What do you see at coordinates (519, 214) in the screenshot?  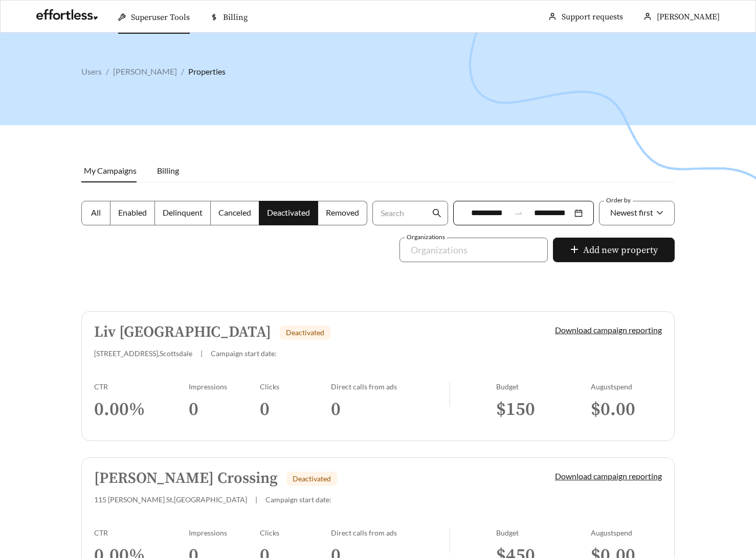 I see `span: to` at bounding box center [519, 214].